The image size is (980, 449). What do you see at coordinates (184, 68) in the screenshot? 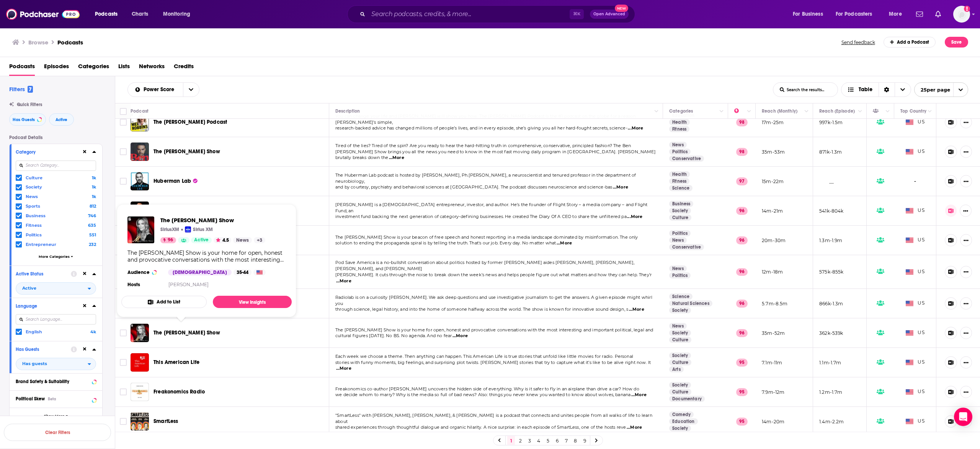
I see `span: Credits` at bounding box center [184, 68].